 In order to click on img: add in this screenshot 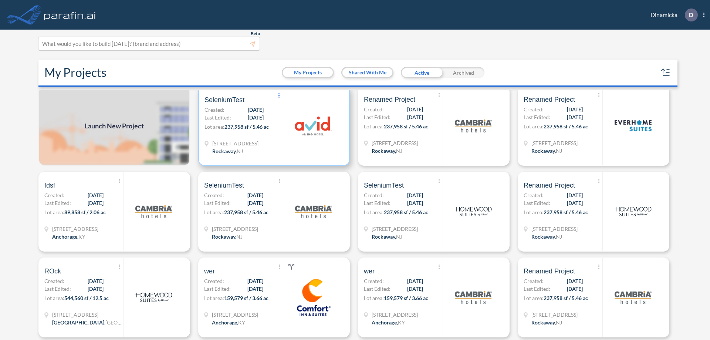, I will do `click(114, 126)`.